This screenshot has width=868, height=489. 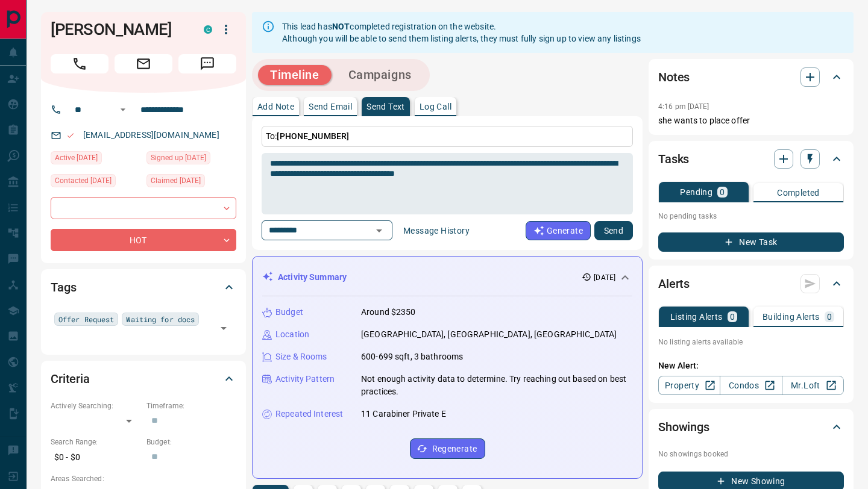 I want to click on button: Regenerate, so click(x=448, y=449).